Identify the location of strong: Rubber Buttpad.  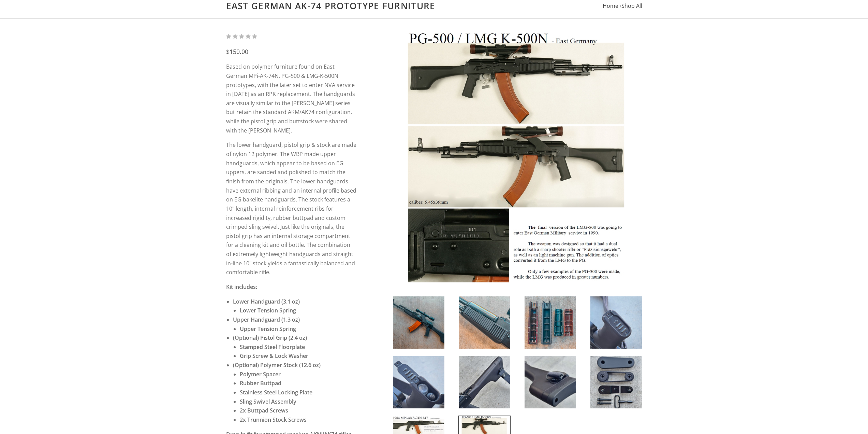
(260, 383).